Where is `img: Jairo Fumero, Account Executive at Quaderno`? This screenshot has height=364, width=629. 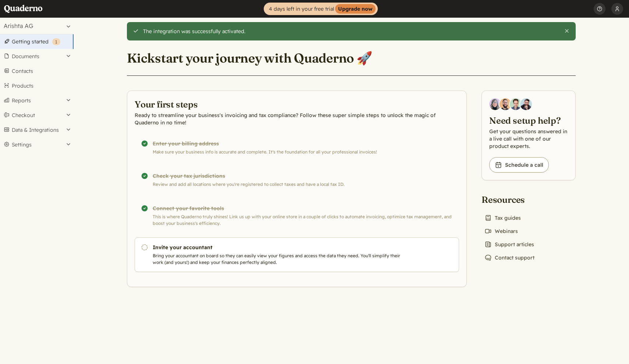 img: Jairo Fumero, Account Executive at Quaderno is located at coordinates (506, 104).